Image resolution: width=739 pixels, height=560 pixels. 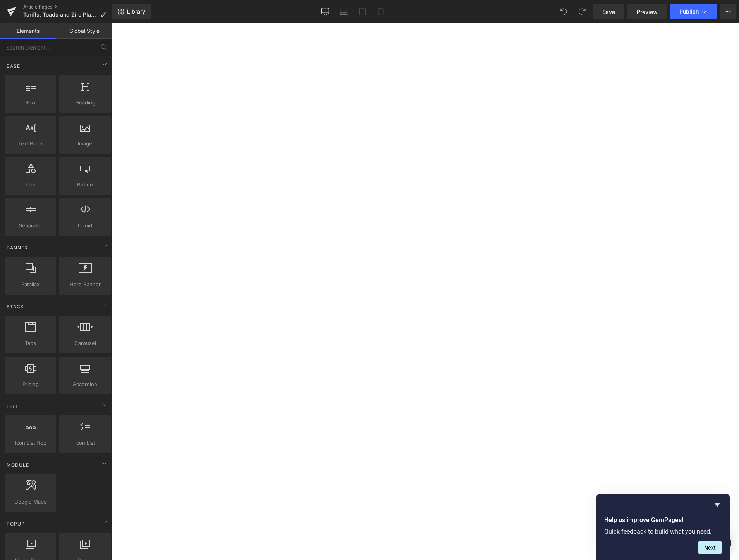 What do you see at coordinates (84, 31) in the screenshot?
I see `a: Global Style` at bounding box center [84, 31].